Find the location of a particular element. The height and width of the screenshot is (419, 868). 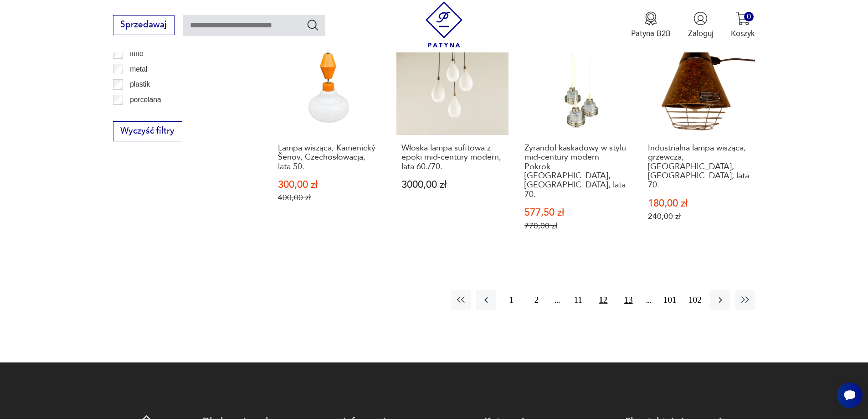

a: SaleŻyrandol kaskadowy w stylu mid-century modern Pokrok Žilina, Czechosłowacja, lata 70.Żyrandol... is located at coordinates (576, 137).